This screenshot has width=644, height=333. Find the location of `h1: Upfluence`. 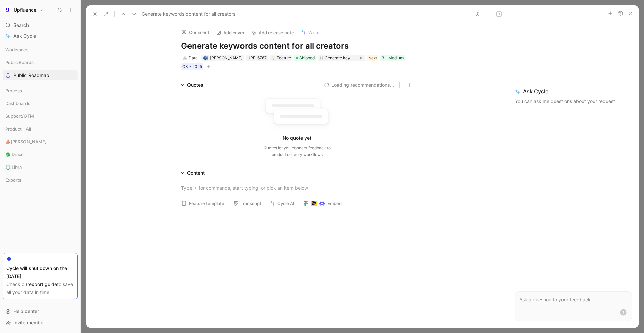

h1: Upfluence is located at coordinates (25, 10).